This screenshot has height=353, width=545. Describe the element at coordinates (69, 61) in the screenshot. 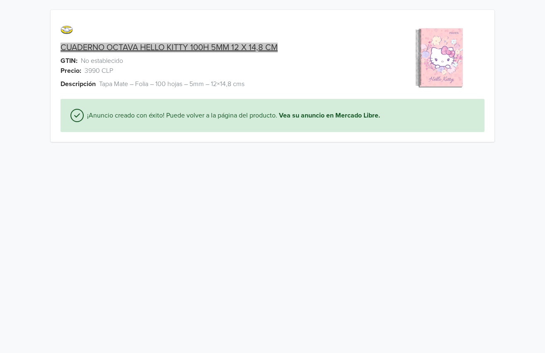

I see `span: GTIN:` at that location.